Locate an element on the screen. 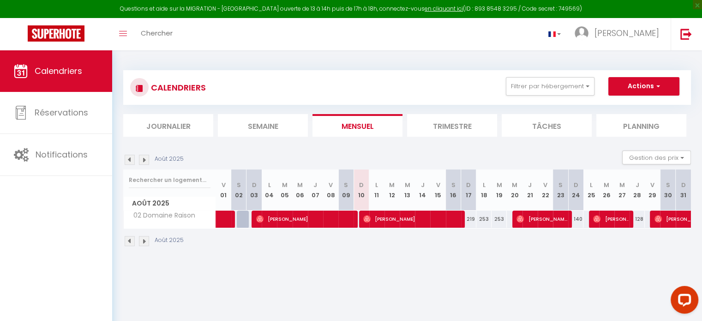  li: Mensuel is located at coordinates (357, 125).